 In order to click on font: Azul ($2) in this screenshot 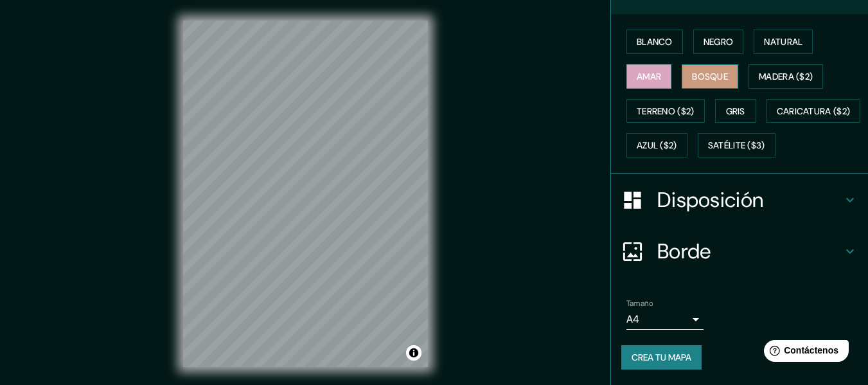, I will do `click(656, 146)`.